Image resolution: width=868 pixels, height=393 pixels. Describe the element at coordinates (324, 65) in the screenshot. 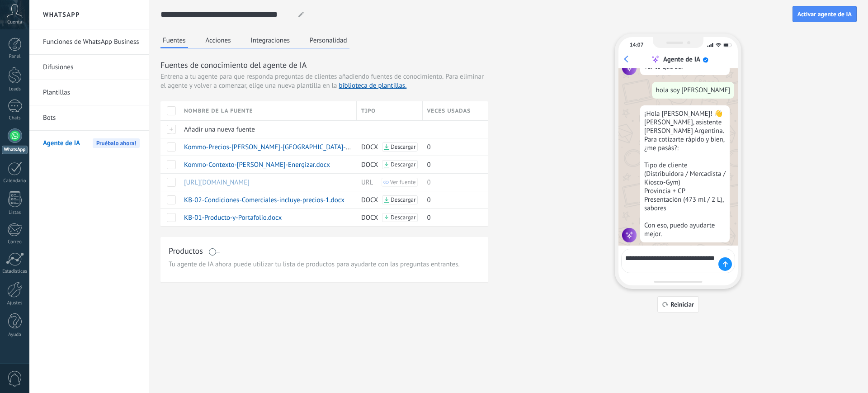

I see `h3: Fuentes de conocimiento del agente de IA` at that location.